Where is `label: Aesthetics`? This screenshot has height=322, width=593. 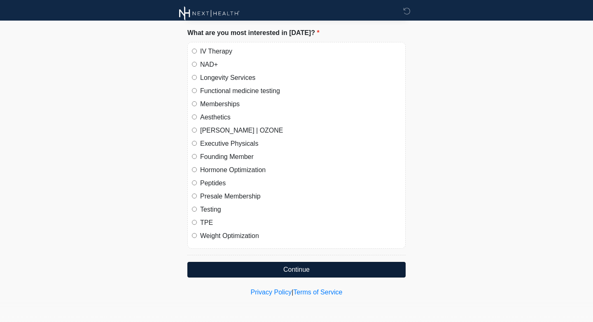 label: Aesthetics is located at coordinates (301, 117).